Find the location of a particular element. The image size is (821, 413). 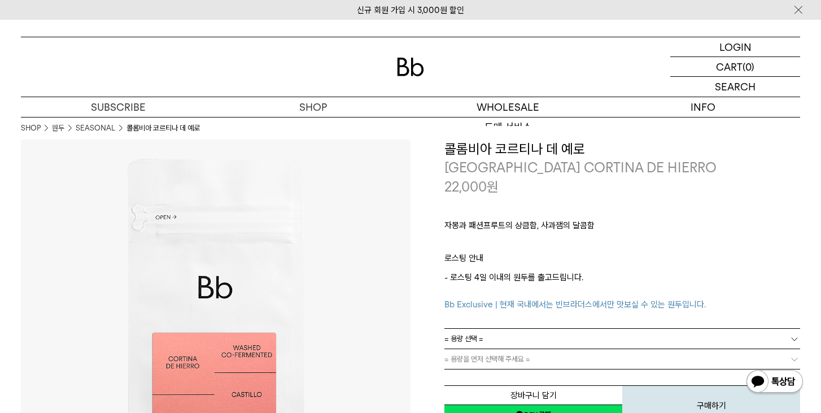

span: 원 is located at coordinates (492, 186).